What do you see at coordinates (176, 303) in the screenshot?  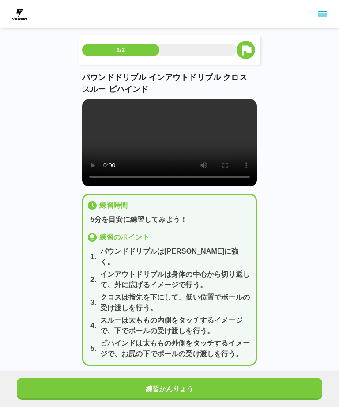 I see `p: クロスは指先を下にして、低い位置でボールの受け渡しを行う。` at bounding box center [176, 303].